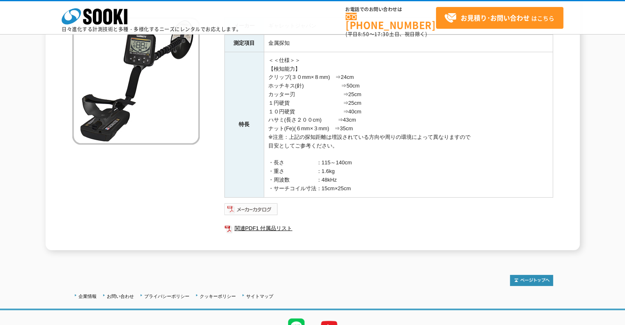  Describe the element at coordinates (244, 43) in the screenshot. I see `th: 測定項目` at that location.